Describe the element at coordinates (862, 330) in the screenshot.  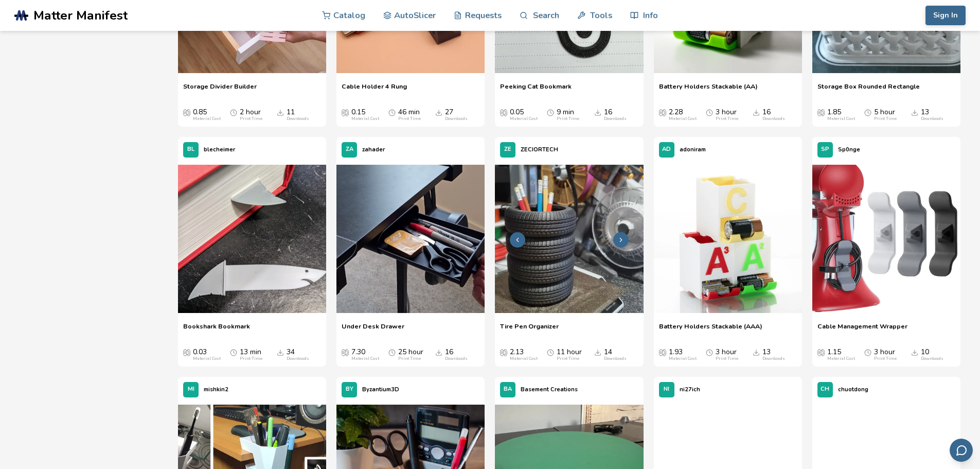
I see `span: Cable Management Wrapper` at that location.